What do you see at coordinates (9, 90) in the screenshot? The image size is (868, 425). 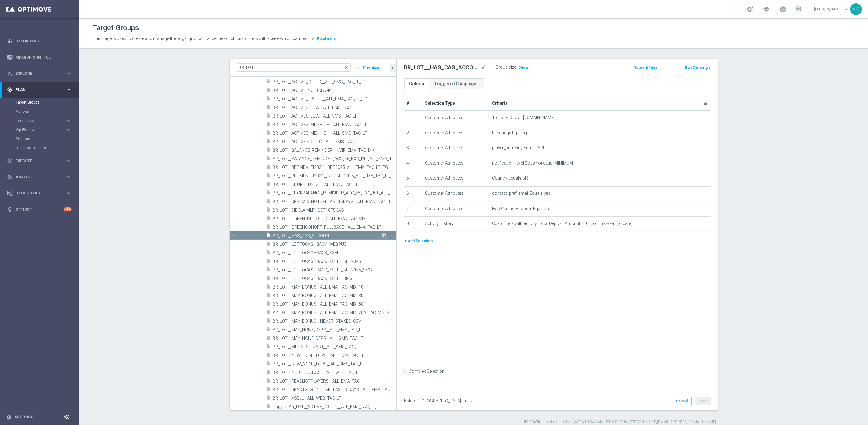 I see `i: gps_fixed` at bounding box center [9, 90].